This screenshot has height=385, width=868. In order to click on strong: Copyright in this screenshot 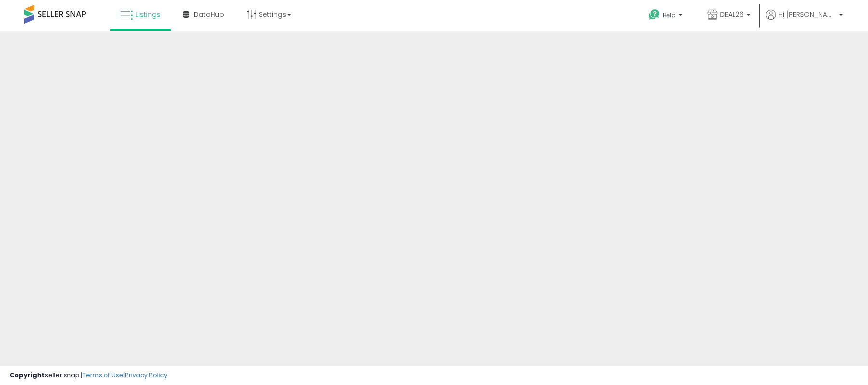, I will do `click(27, 375)`.